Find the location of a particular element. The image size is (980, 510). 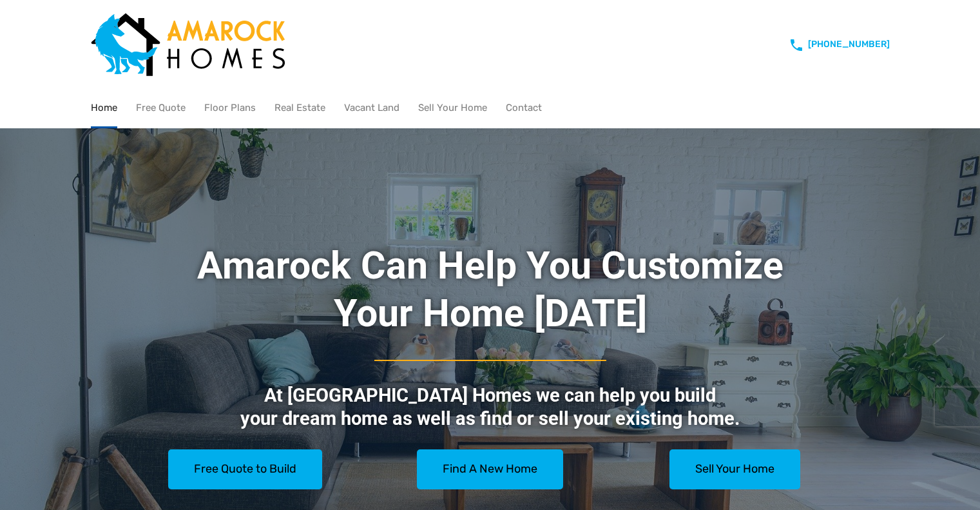

a: Free Quote to Build is located at coordinates (245, 469).